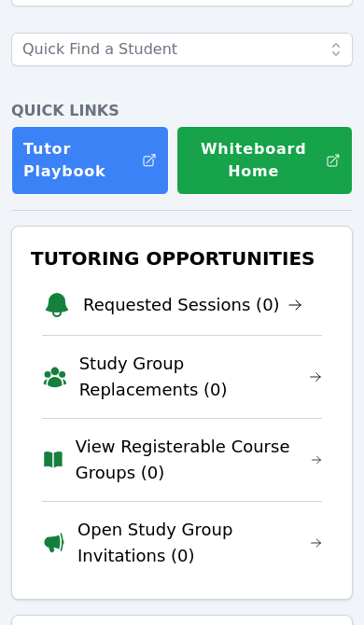  What do you see at coordinates (201, 377) in the screenshot?
I see `a: Study Group Replacements (0)` at bounding box center [201, 377].